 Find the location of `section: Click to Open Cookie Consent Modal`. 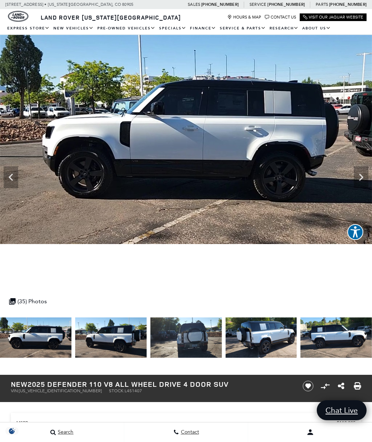

section: Click to Open Cookie Consent Modal is located at coordinates (12, 431).